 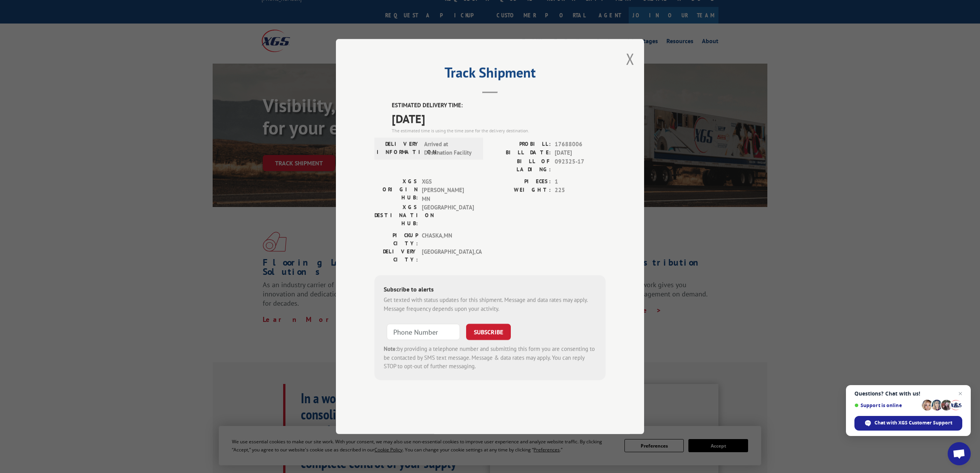 What do you see at coordinates (396, 190) in the screenshot?
I see `label: XGS ORIGIN HUB:` at bounding box center [396, 190].